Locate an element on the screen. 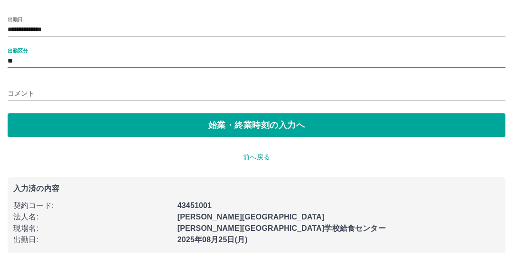 This screenshot has height=264, width=513. b: 2025年08月25日(月) is located at coordinates (212, 240).